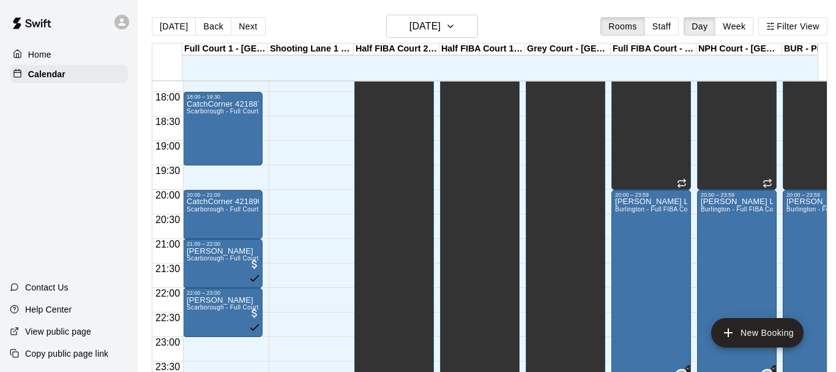  I want to click on span: 20:30, so click(168, 219).